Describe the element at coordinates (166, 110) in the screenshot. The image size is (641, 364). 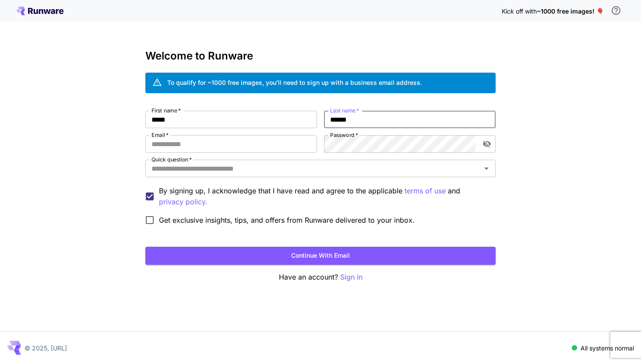
I see `label: First name` at that location.